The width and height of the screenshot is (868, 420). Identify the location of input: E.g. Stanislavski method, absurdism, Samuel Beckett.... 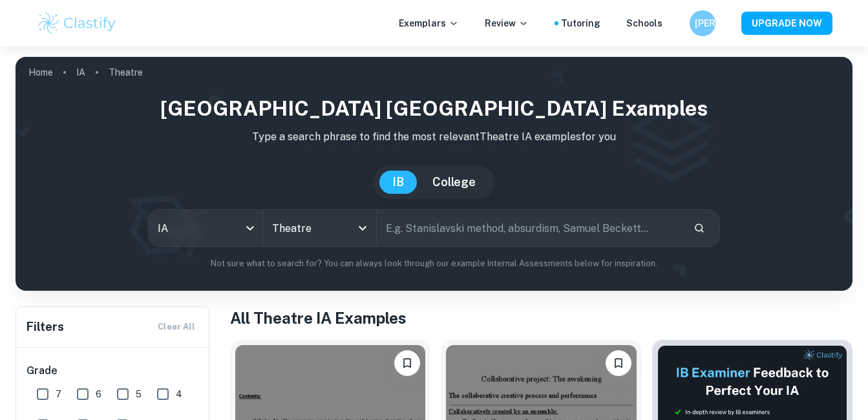
(529, 228).